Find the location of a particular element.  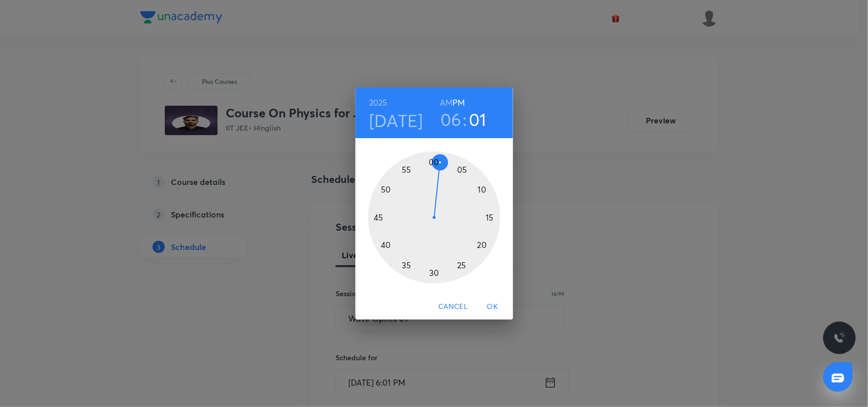

button: PM is located at coordinates (459, 102).